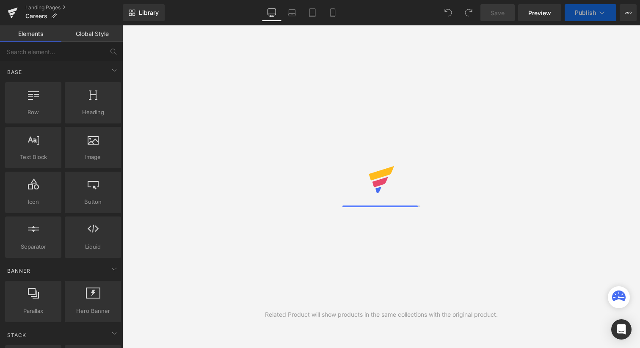 This screenshot has height=348, width=640. Describe the element at coordinates (93, 311) in the screenshot. I see `span: Hero Banner` at that location.